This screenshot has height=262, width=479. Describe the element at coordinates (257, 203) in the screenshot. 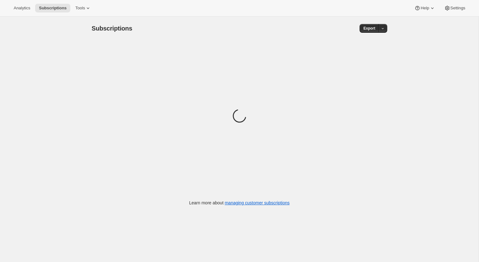

I see `a: managing customer subscriptions` at that location.